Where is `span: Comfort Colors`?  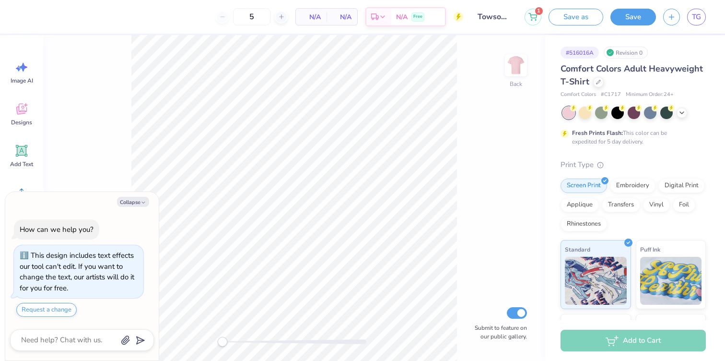
span: Comfort Colors is located at coordinates (579, 95).